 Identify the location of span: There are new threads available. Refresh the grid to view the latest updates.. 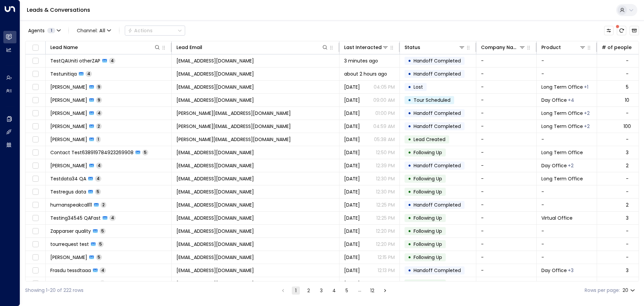
(622, 31).